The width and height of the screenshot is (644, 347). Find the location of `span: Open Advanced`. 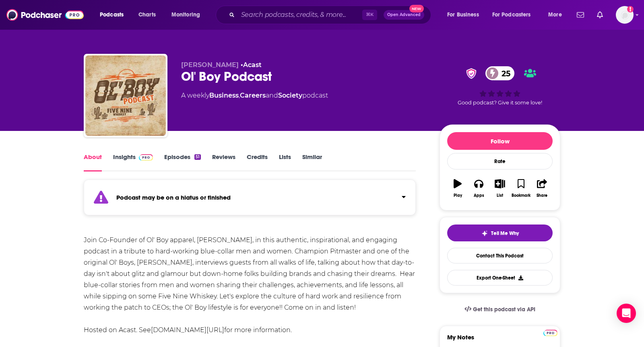

span: Open Advanced is located at coordinates (404, 15).